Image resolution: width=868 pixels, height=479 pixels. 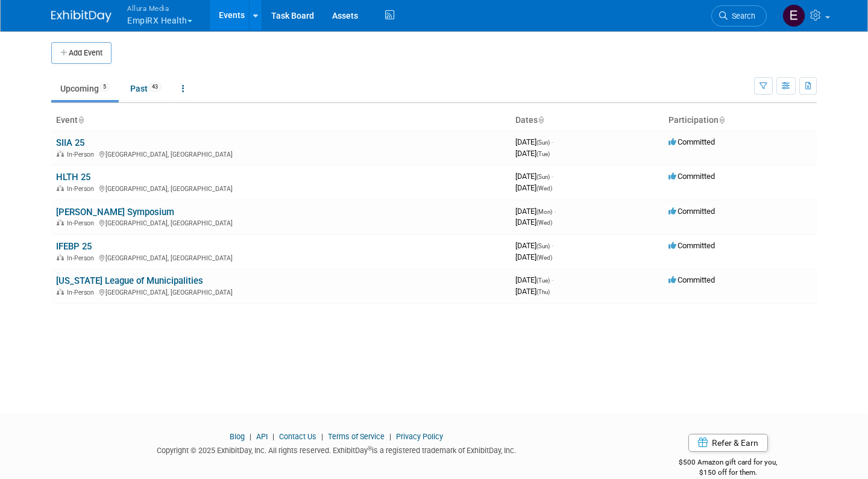 What do you see at coordinates (262, 436) in the screenshot?
I see `a: API` at bounding box center [262, 436].